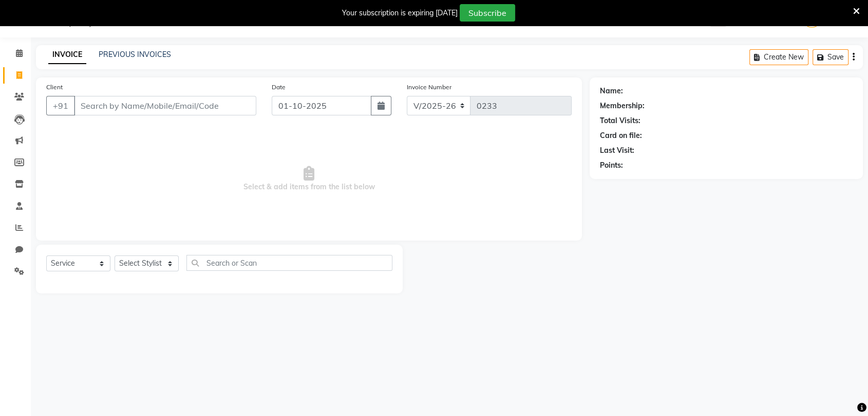  What do you see at coordinates (278, 87) in the screenshot?
I see `label: Date` at bounding box center [278, 87].